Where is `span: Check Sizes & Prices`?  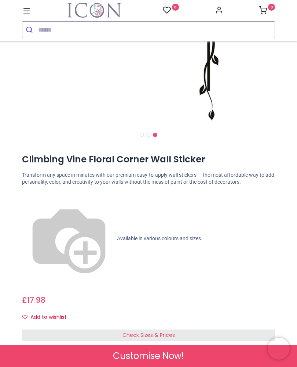
span: Check Sizes & Prices is located at coordinates (149, 335).